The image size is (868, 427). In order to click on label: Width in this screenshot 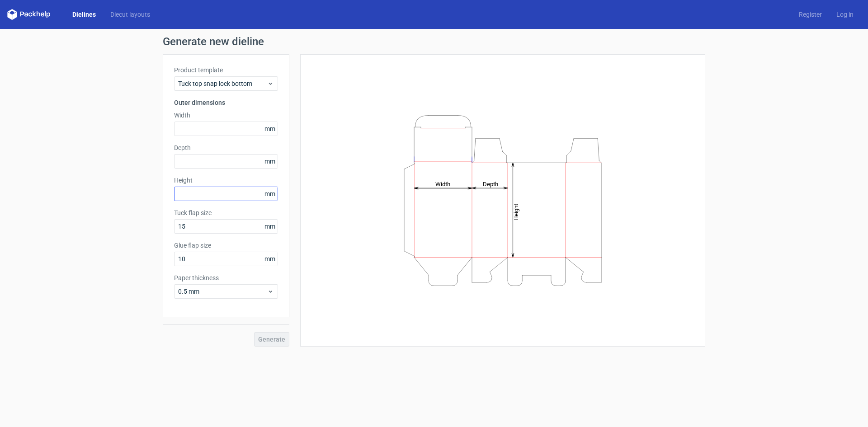, I will do `click(226, 115)`.